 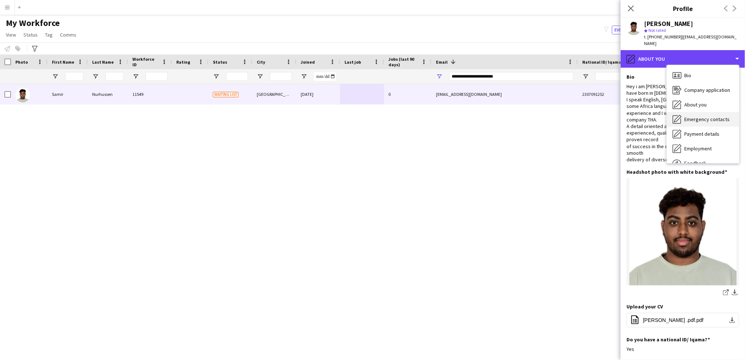 I want to click on input: Workforce ID Filter Input, so click(x=157, y=76).